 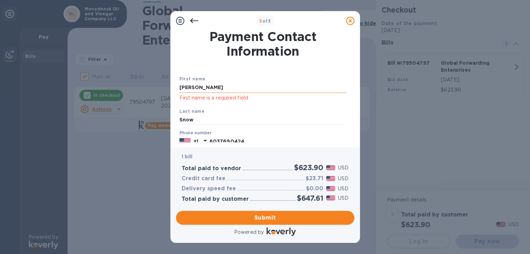 I want to click on input: Enter your phone number, so click(x=278, y=142).